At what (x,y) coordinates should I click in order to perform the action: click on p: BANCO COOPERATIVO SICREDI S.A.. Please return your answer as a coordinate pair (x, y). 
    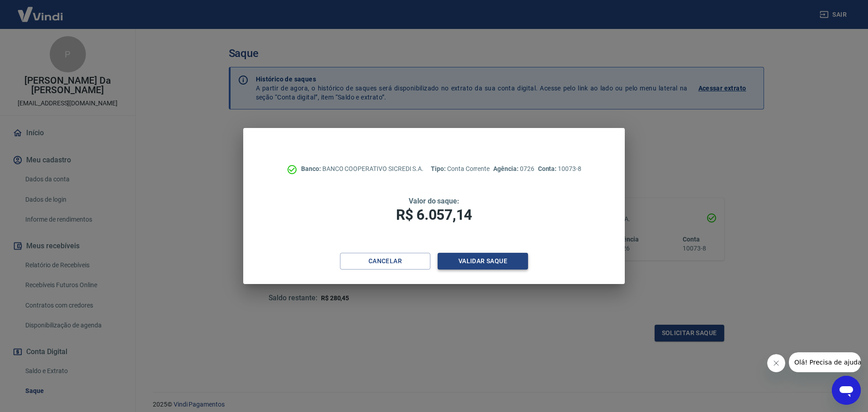
    Looking at the image, I should click on (362, 169).